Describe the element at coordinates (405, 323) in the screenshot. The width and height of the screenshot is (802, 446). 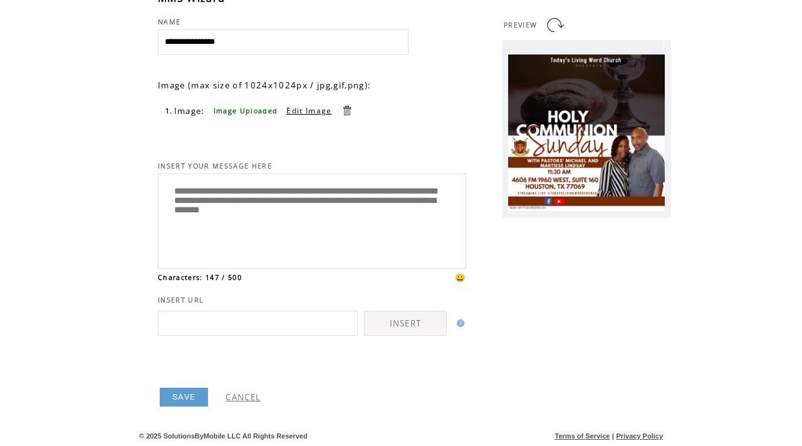
I see `a: INSERT` at that location.